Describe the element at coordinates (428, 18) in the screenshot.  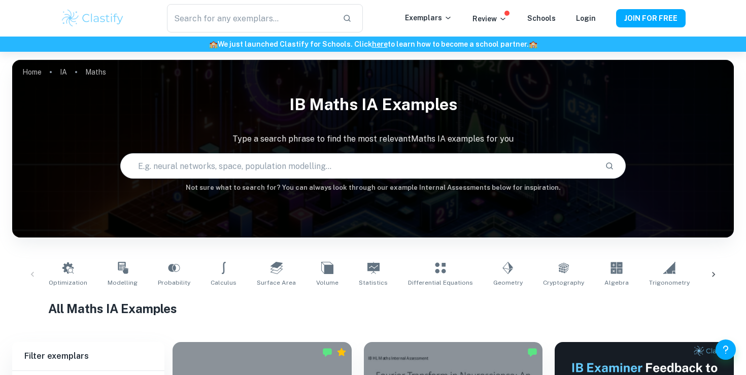
I see `p: Exemplars` at that location.